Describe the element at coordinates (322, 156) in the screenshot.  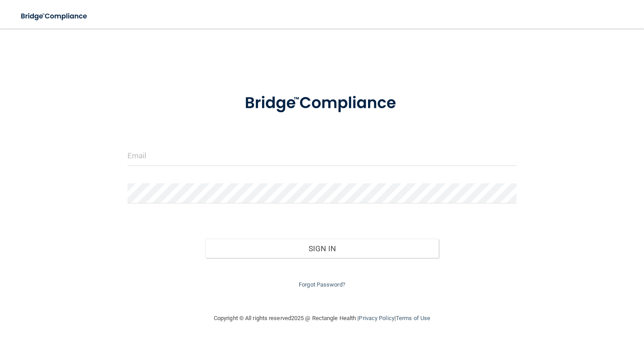
I see `input: Email` at that location.